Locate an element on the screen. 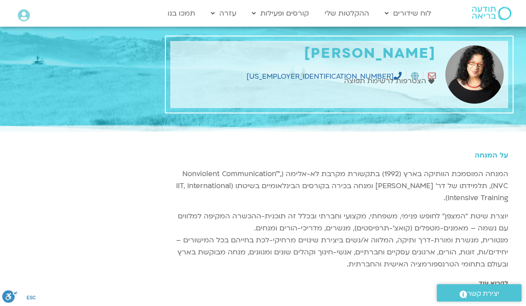  a: יצירת קשר is located at coordinates (479, 293).